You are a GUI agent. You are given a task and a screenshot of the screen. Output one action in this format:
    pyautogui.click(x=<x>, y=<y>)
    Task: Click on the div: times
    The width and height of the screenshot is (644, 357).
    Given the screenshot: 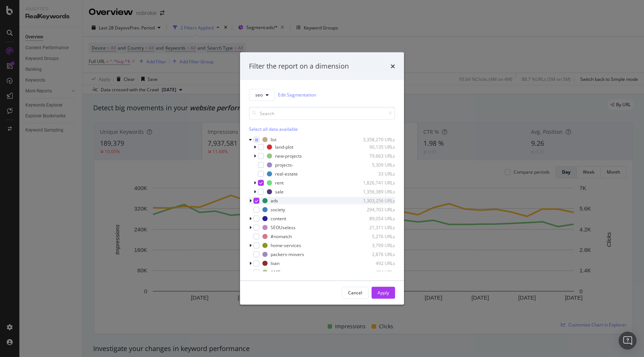 What is the action you would take?
    pyautogui.click(x=393, y=67)
    